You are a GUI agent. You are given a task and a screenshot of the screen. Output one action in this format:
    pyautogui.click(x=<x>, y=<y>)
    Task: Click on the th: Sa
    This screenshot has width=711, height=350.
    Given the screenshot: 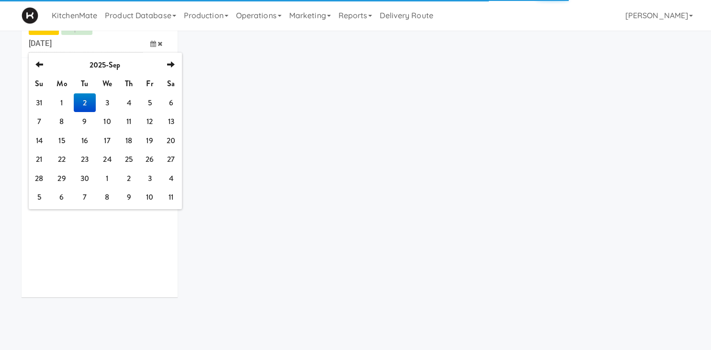 What is the action you would take?
    pyautogui.click(x=171, y=84)
    